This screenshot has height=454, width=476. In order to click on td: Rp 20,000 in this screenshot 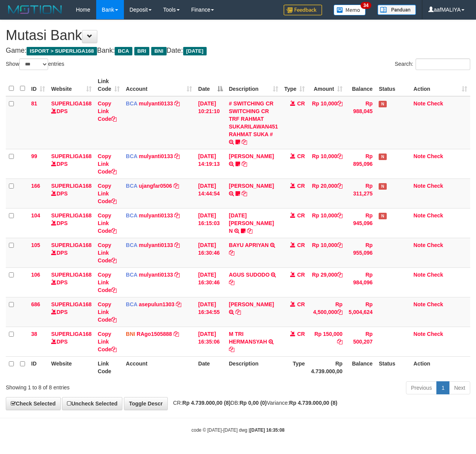, I will do `click(326, 193)`.